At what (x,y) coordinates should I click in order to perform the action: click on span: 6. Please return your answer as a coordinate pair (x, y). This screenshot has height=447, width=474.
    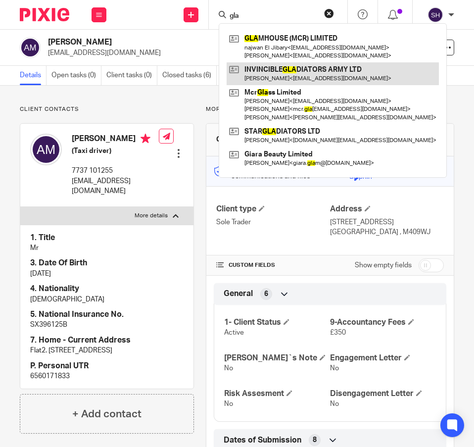
    Looking at the image, I should click on (266, 294).